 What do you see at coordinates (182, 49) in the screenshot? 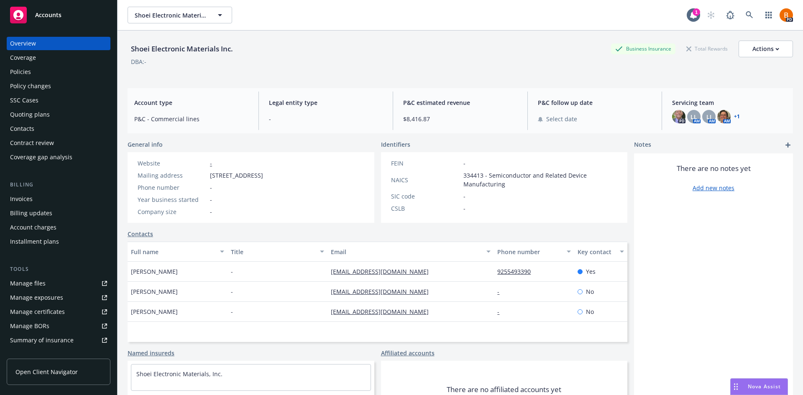
I see `div: Shoei Electronic Materials Inc.` at bounding box center [182, 49].